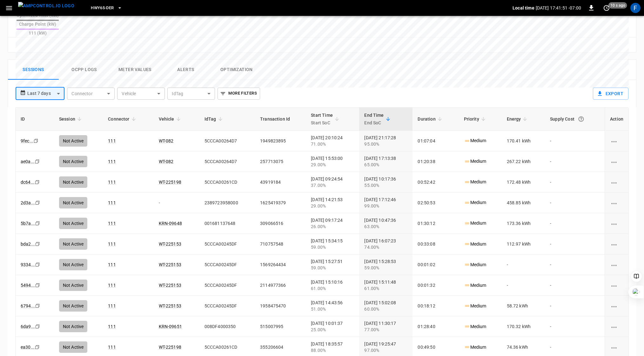 The image size is (644, 356). What do you see at coordinates (332, 309) in the screenshot?
I see `div: 51.00%` at bounding box center [332, 309].